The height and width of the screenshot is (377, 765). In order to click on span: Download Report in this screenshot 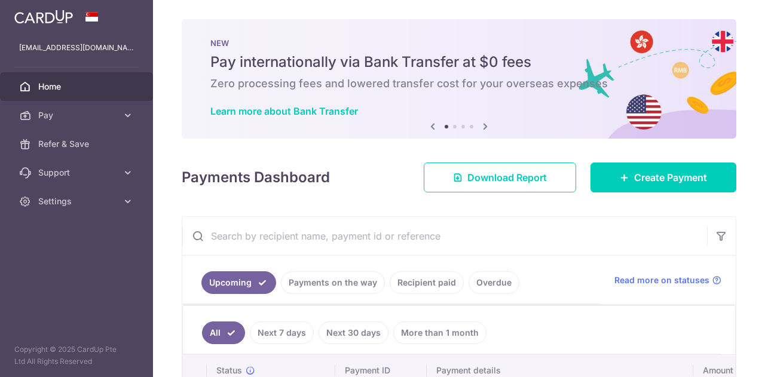, I will do `click(507, 178)`.